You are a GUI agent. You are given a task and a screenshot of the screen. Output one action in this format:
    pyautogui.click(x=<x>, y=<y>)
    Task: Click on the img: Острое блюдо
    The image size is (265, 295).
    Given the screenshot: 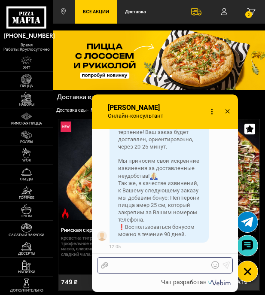 What is the action you would take?
    pyautogui.click(x=65, y=213)
    